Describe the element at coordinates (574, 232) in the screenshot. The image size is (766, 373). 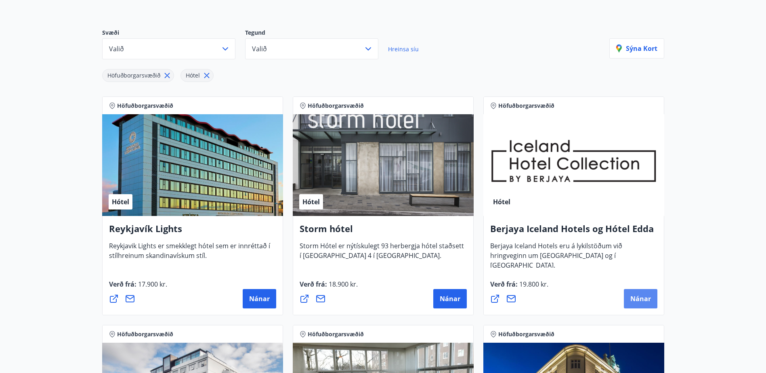
I see `h4: Berjaya Iceland Hotels og Hótel Edda` at that location.